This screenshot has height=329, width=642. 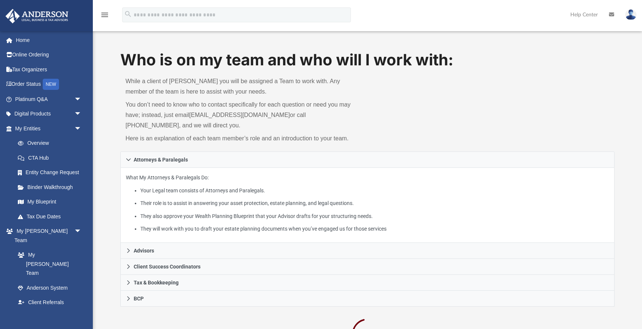 What do you see at coordinates (367, 60) in the screenshot?
I see `h1: Who is on my team and who will I work with:` at bounding box center [367, 60].